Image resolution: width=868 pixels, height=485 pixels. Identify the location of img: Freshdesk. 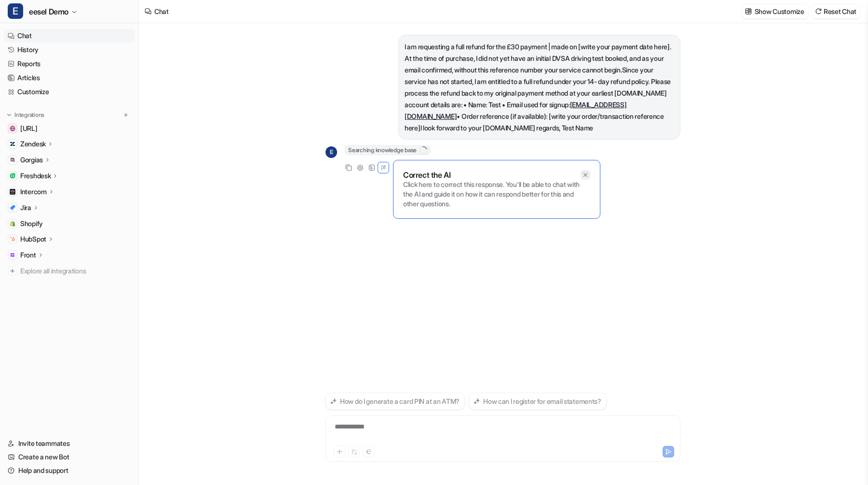
(13, 176).